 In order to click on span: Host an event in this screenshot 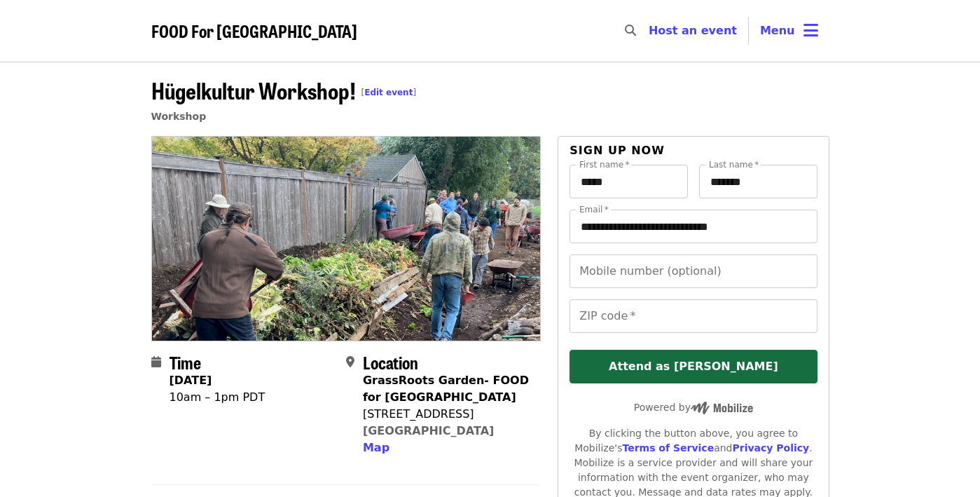, I will do `click(693, 30)`.